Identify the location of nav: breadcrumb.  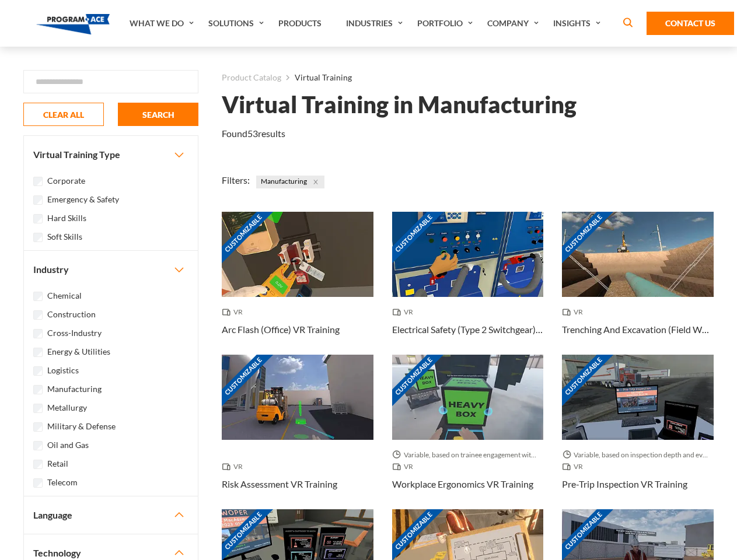
(468, 77).